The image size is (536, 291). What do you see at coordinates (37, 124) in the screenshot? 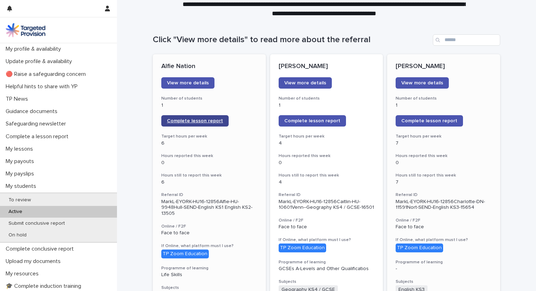
I see `p: Safeguarding newsletter` at bounding box center [37, 124].